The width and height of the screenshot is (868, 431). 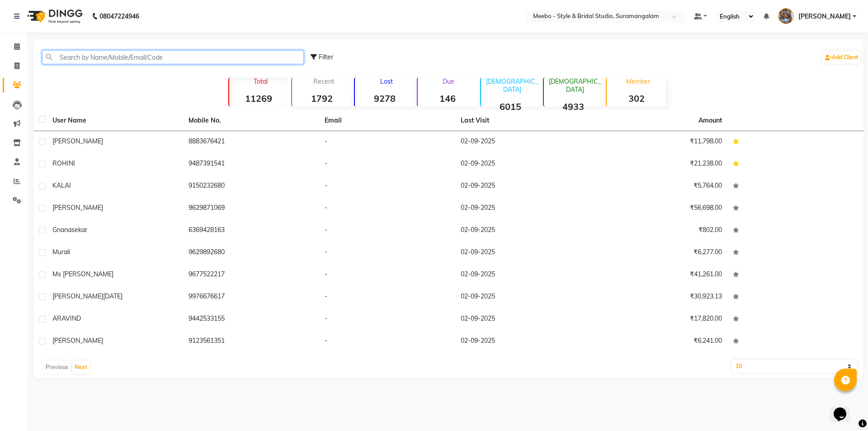 I want to click on span: Filter, so click(x=326, y=57).